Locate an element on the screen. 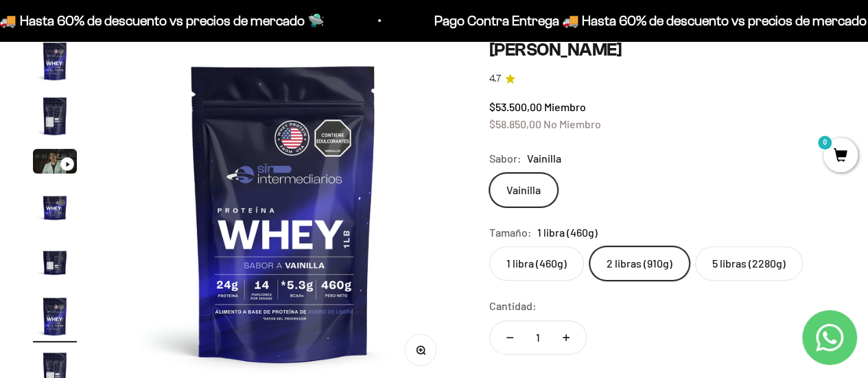 This screenshot has height=378, width=868. button: Ir al artículo 6 is located at coordinates (55, 318).